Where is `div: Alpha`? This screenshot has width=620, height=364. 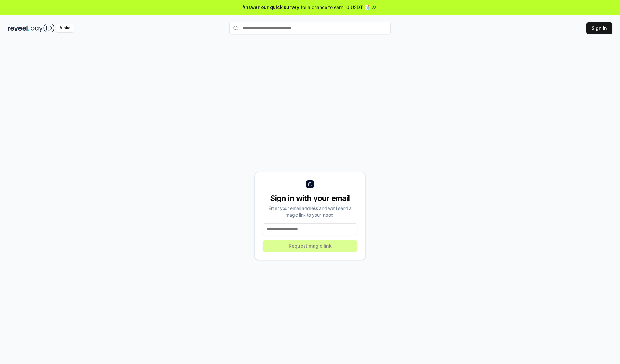
div: Alpha is located at coordinates (65, 28).